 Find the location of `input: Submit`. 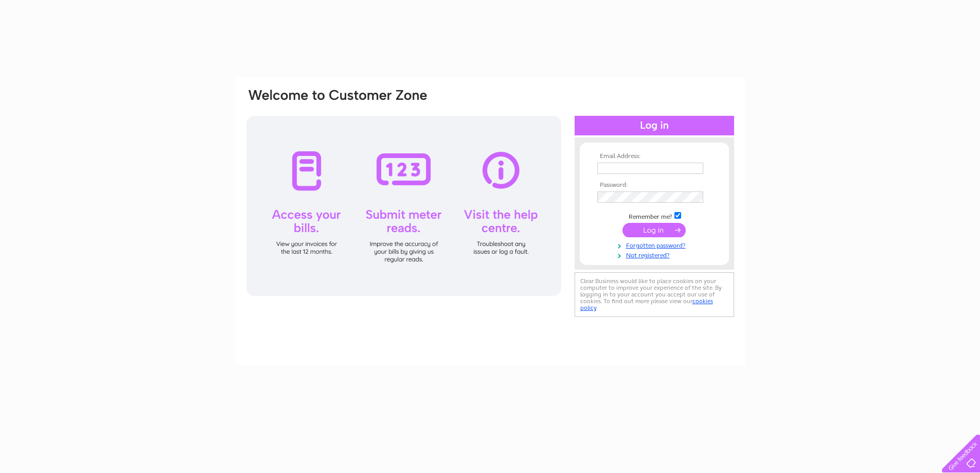

input: Submit is located at coordinates (654, 230).